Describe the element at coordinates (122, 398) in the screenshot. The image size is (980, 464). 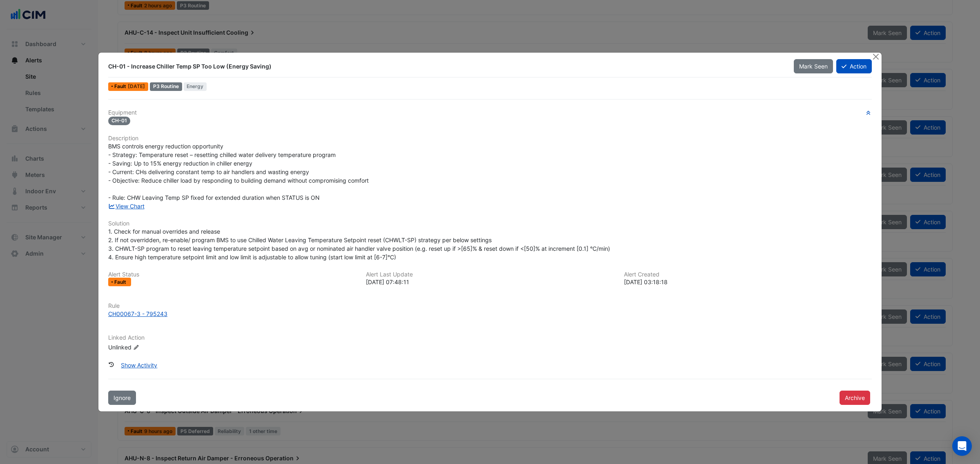
I see `button: Ignore` at that location.